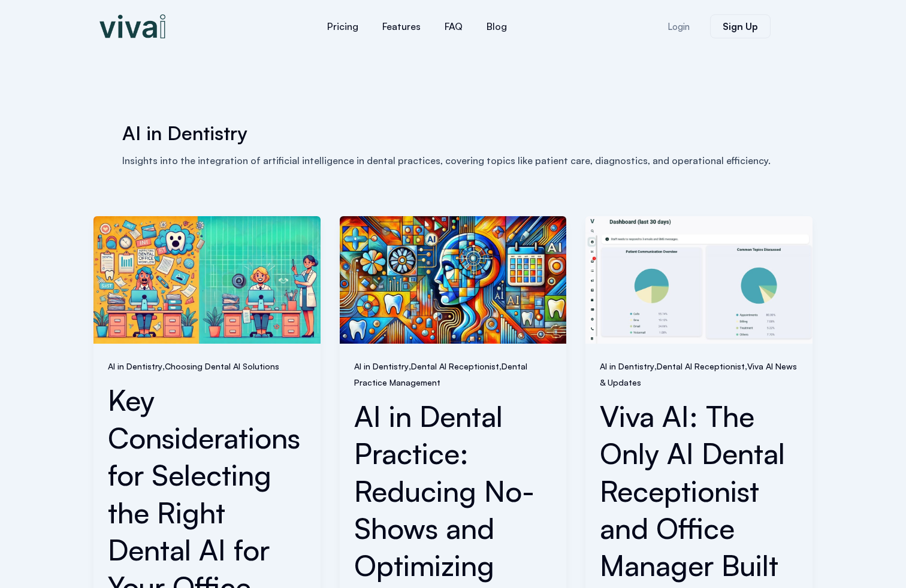 This screenshot has width=906, height=588. I want to click on span: Login, so click(679, 26).